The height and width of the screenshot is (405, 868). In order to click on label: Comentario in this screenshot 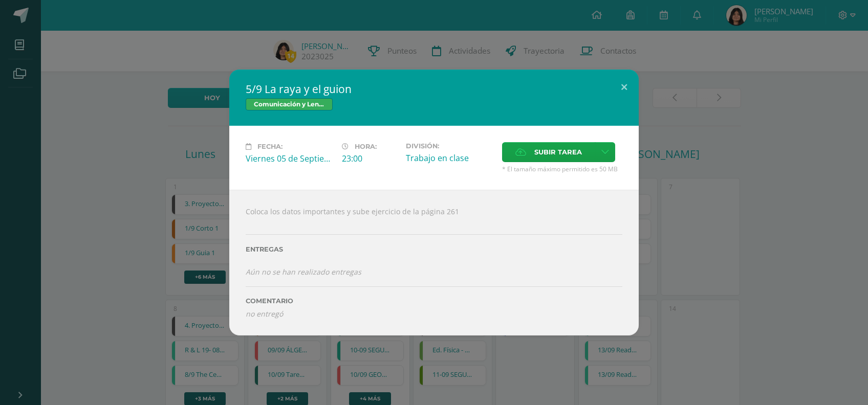, I will do `click(434, 301)`.